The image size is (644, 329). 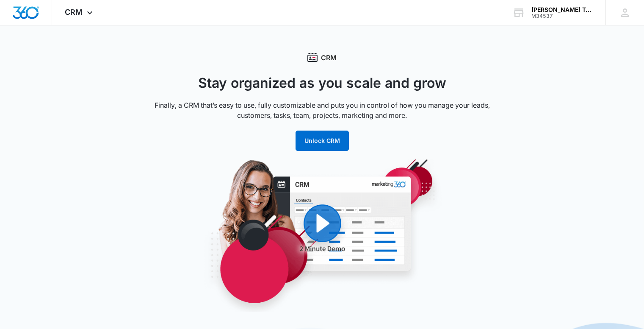 What do you see at coordinates (74, 12) in the screenshot?
I see `span: CRM` at bounding box center [74, 12].